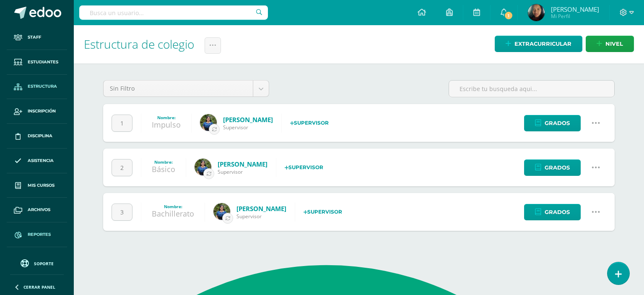 This screenshot has height=295, width=644. I want to click on span: Soporte, so click(43, 264).